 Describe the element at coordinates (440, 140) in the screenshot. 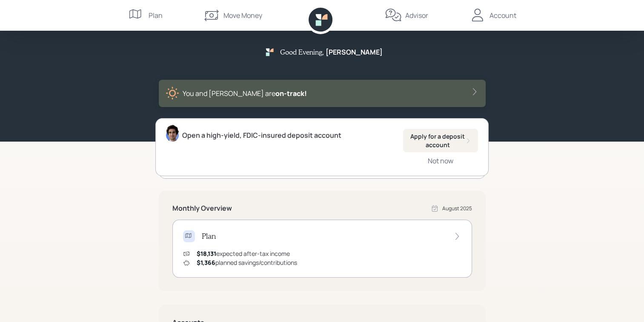

I see `button: Apply for a deposit account` at that location.